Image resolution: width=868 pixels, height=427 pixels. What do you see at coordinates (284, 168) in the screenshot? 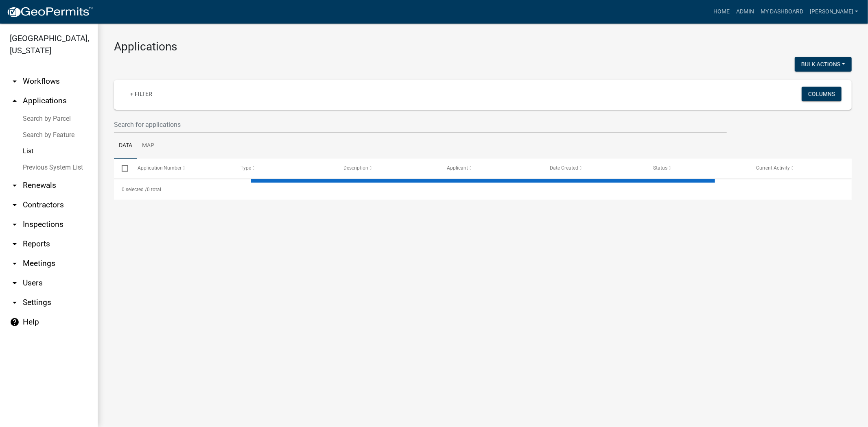
I see `datatable-header-cell: Type` at bounding box center [284, 168].